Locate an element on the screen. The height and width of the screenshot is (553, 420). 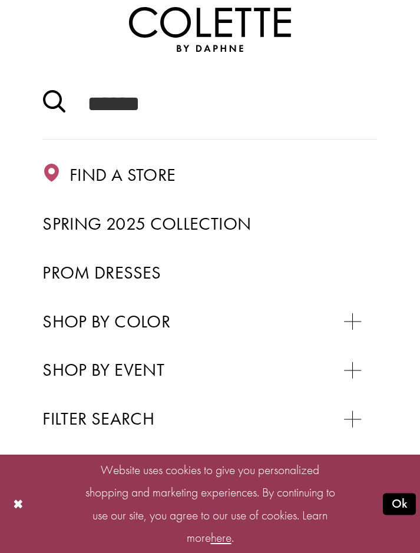
input: Search is located at coordinates (210, 103).